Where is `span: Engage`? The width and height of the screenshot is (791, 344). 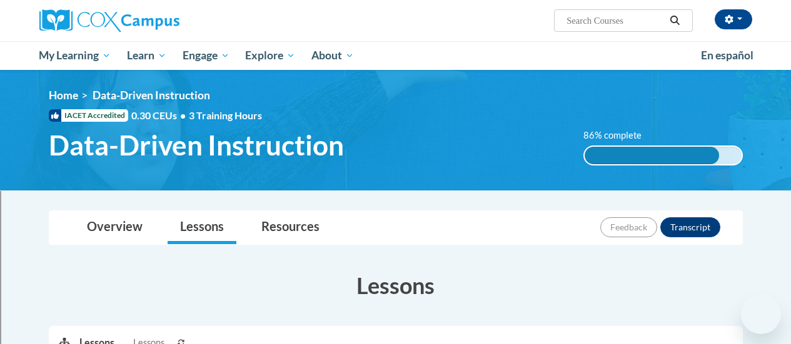 span: Engage is located at coordinates (206, 56).